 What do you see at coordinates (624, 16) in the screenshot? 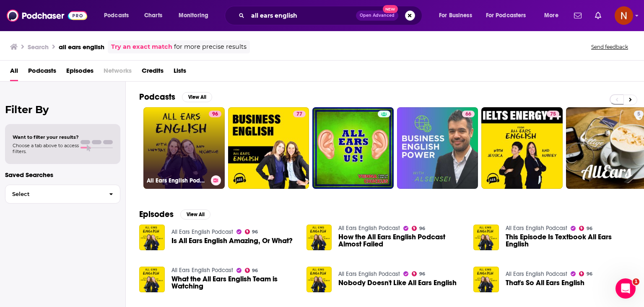
I see `span: Logged in as AdelNBM` at bounding box center [624, 16].